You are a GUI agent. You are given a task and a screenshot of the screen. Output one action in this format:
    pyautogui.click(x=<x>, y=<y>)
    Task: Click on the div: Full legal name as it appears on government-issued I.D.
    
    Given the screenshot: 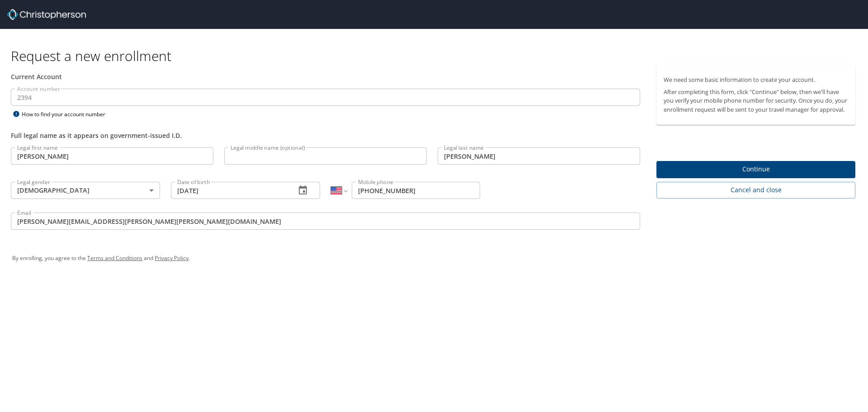 What is the action you would take?
    pyautogui.click(x=325, y=135)
    